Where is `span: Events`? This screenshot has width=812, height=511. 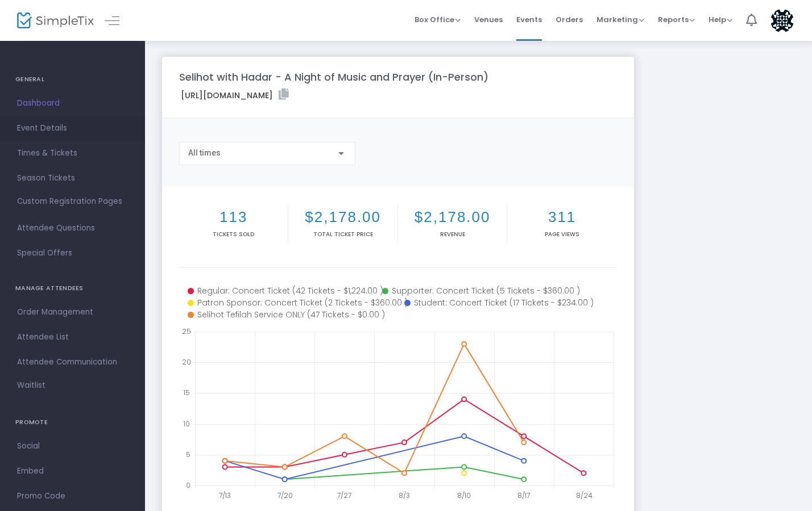
span: Events is located at coordinates (529, 19).